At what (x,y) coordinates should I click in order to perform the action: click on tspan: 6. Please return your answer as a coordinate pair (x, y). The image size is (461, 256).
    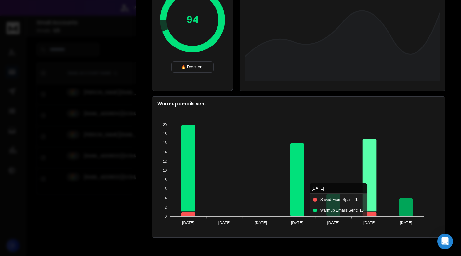
    Looking at the image, I should click on (166, 189).